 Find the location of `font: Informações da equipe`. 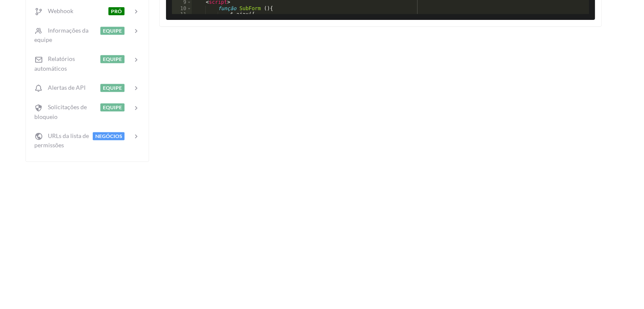

font: Informações da equipe is located at coordinates (61, 34).